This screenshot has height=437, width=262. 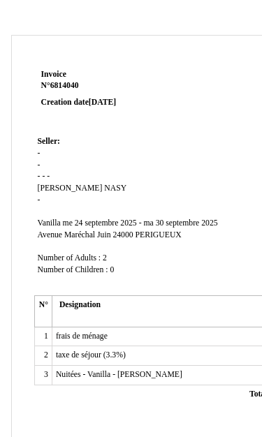 I want to click on strong: N°, so click(x=124, y=86).